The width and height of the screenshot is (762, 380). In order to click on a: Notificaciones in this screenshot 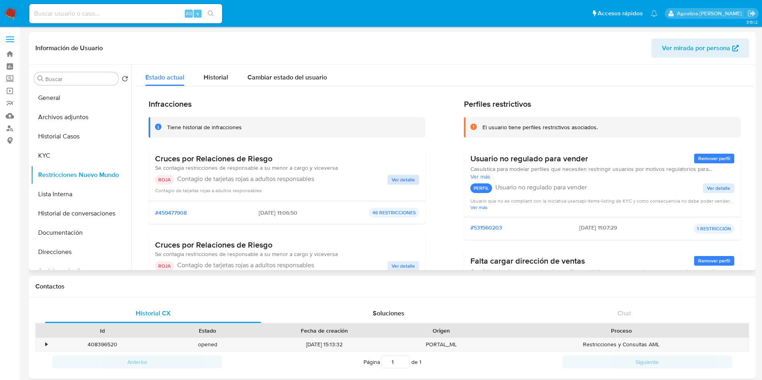, I will do `click(654, 13)`.